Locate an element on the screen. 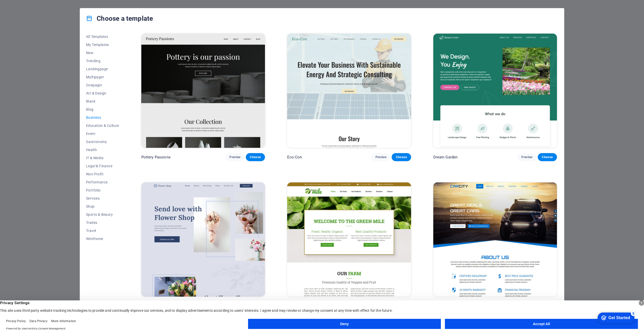 This screenshot has width=644, height=334. span: Business is located at coordinates (103, 118).